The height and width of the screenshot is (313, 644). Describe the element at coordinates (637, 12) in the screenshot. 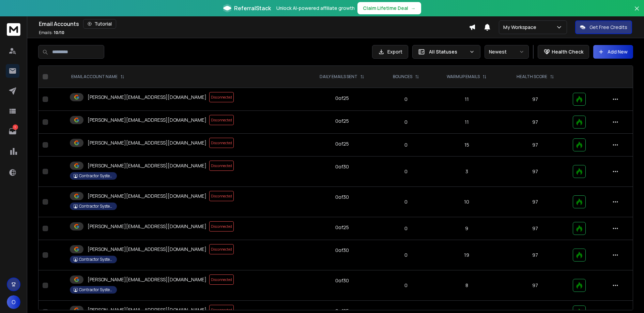

I see `button: Close banner` at that location.